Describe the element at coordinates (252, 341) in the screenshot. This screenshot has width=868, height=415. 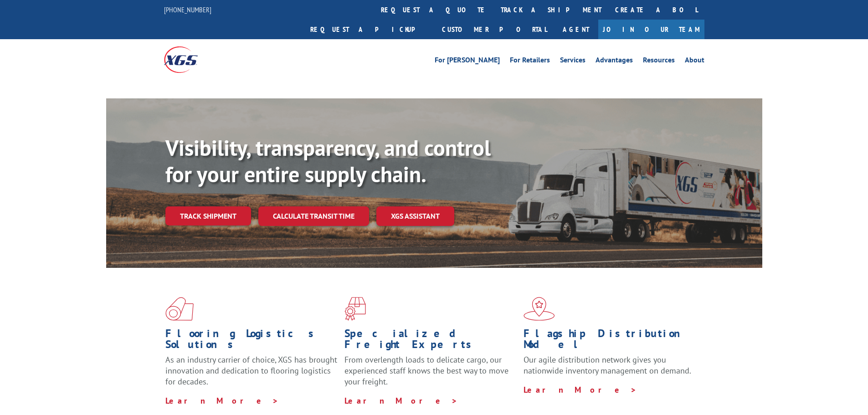
I see `h1: Flooring Logistics Solutions` at that location.